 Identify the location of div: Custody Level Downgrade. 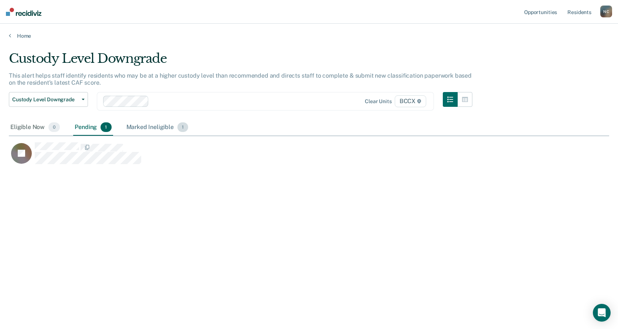
(241, 61).